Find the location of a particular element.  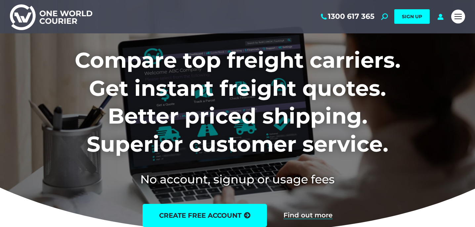

a: Find out more is located at coordinates (308, 216).